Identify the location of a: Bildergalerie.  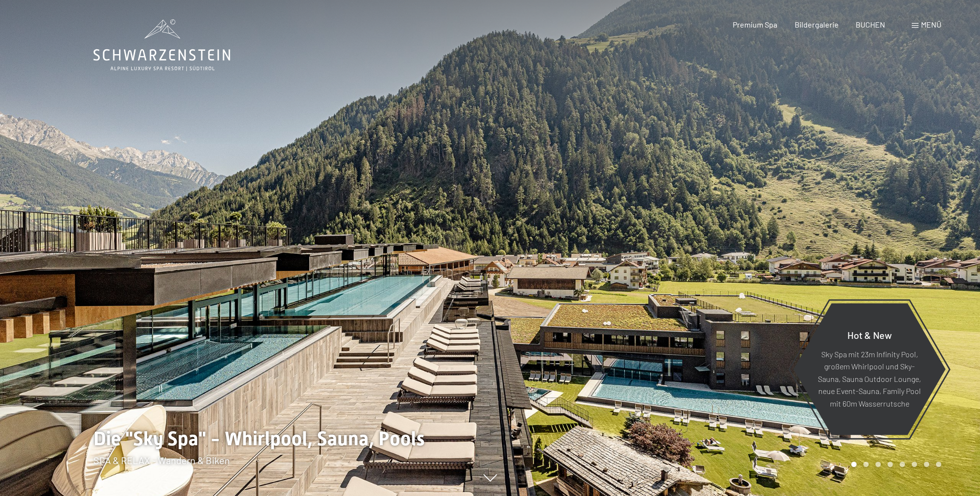
(817, 24).